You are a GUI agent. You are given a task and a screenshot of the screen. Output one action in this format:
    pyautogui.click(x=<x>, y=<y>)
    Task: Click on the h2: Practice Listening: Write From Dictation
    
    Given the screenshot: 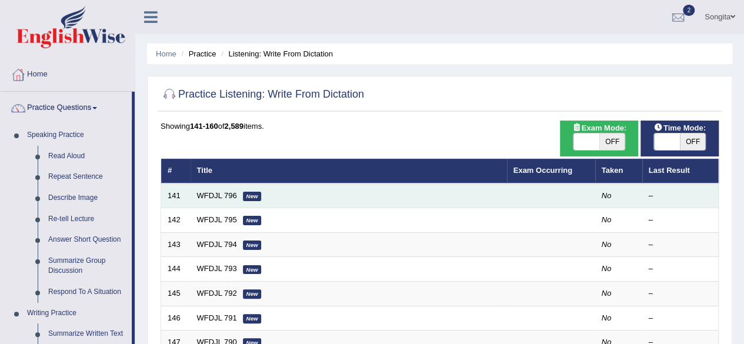 What is the action you would take?
    pyautogui.click(x=262, y=95)
    